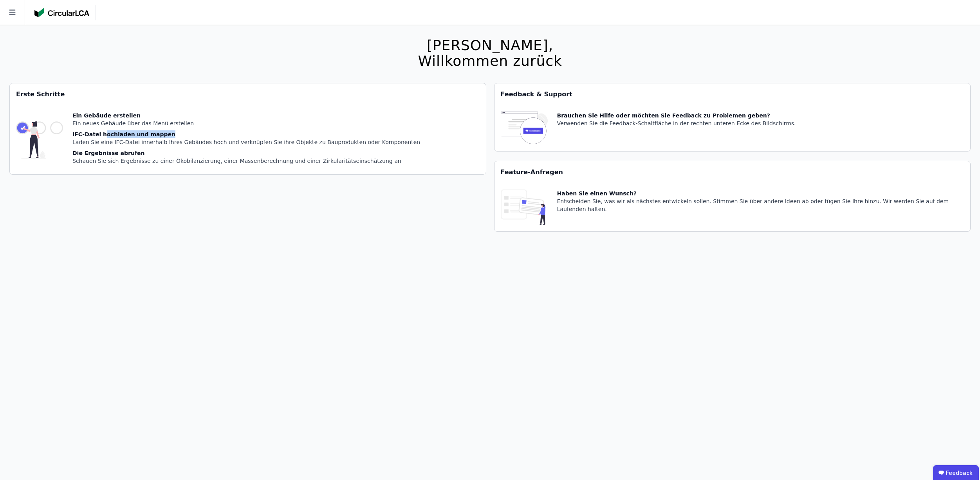  Describe the element at coordinates (524, 128) in the screenshot. I see `img: feedback-icon-HCTs5lye.svg` at that location.